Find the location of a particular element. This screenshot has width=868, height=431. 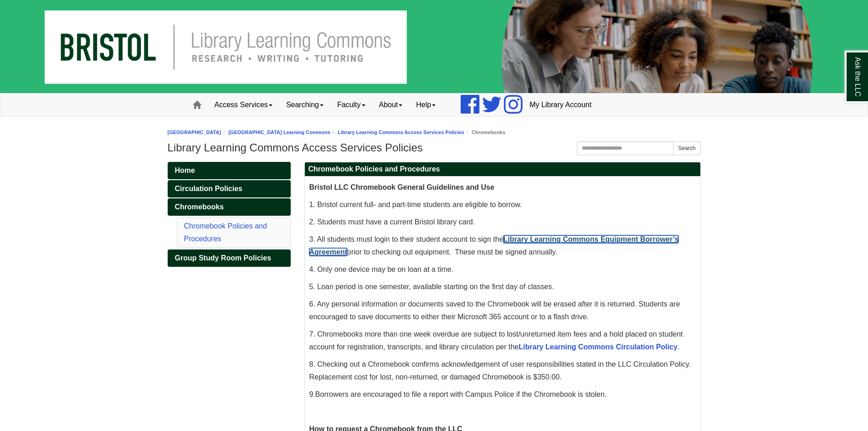

span: 7. Chromebooks more than one week overdue are subject to lost/unreturned item fees and a hold pla... is located at coordinates (496, 340).